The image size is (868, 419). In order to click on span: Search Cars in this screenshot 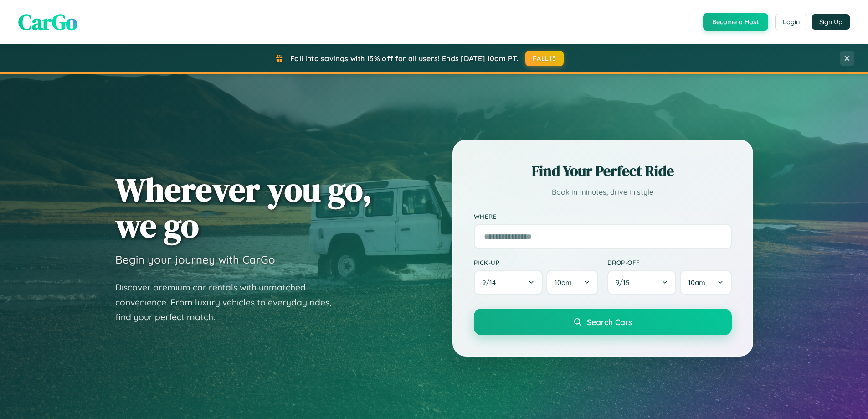, I will do `click(609, 322)`.